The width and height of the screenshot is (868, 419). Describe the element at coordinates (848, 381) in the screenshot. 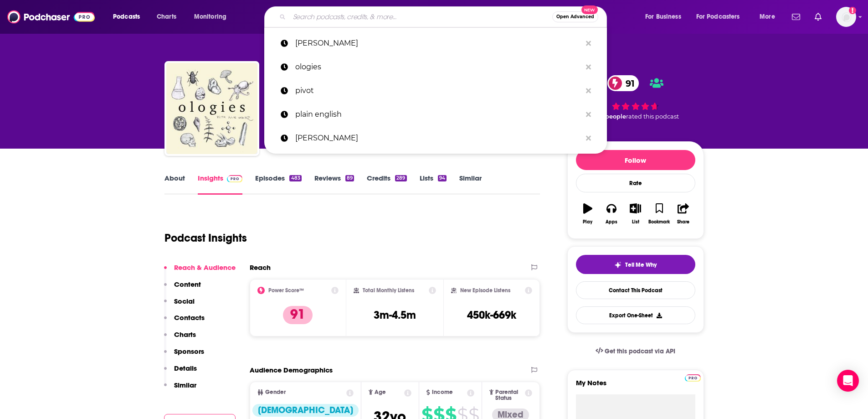

I see `div: Open Intercom Messenger` at that location.